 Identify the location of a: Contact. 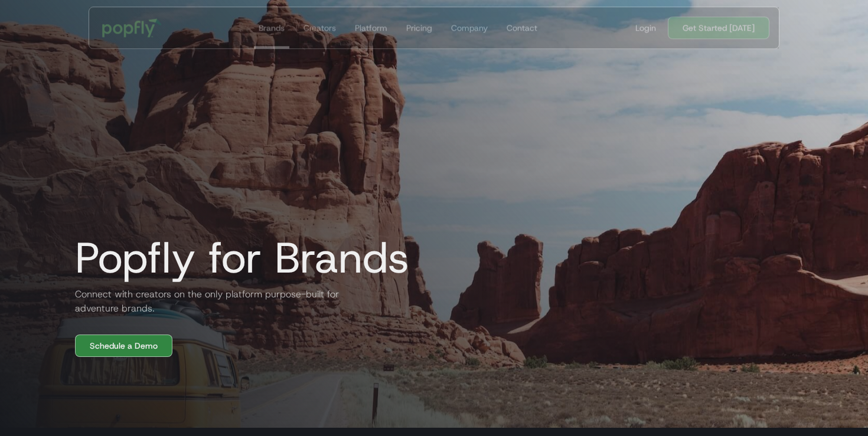
(522, 28).